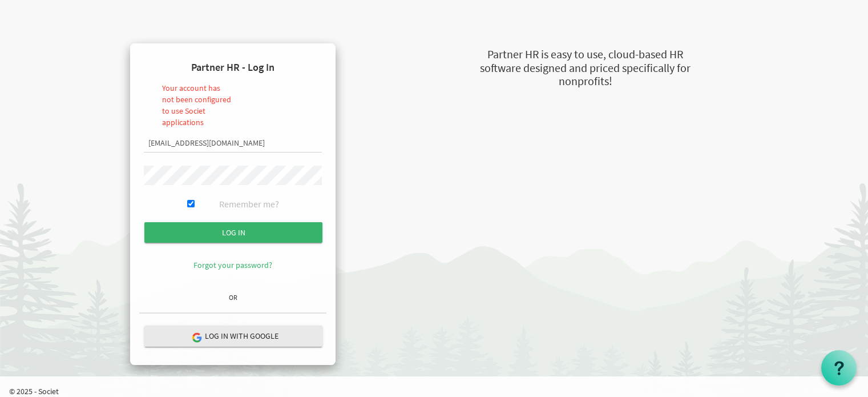  What do you see at coordinates (233, 143) in the screenshot?
I see `input: Email` at bounding box center [233, 143].